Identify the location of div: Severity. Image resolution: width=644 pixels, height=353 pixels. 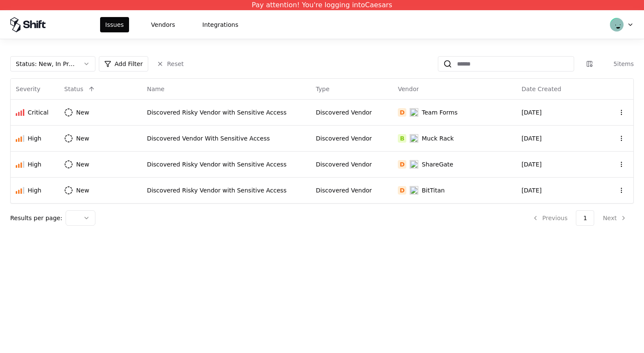
(28, 89).